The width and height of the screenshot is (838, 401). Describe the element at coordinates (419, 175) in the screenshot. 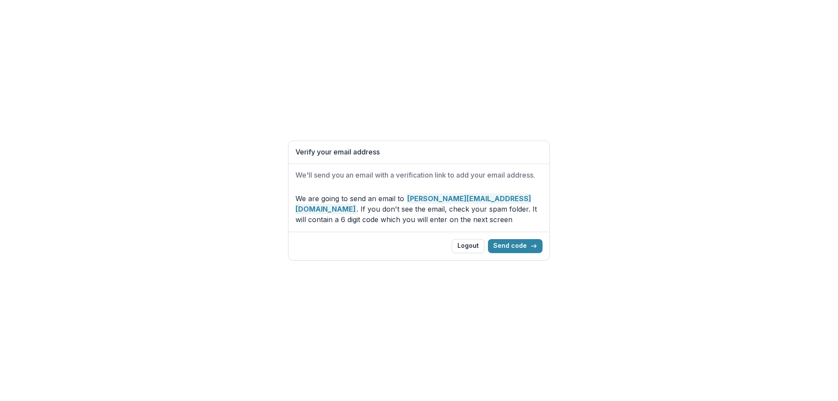

I see `h2: We'll send you an email with a verification link to add your email address.` at that location.